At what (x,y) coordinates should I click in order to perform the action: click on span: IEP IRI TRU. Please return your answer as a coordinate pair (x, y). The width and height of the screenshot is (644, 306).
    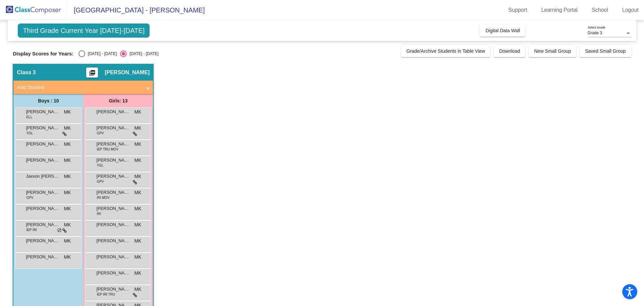
    Looking at the image, I should click on (106, 294).